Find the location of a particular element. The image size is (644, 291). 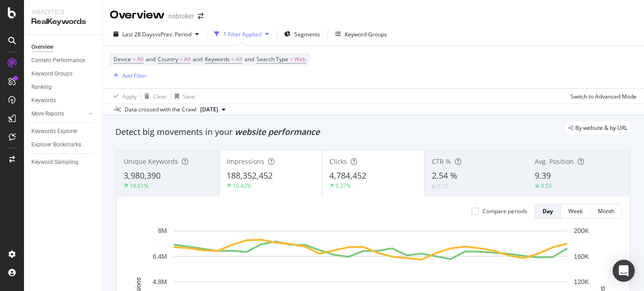

span: Impressions is located at coordinates (245, 161).